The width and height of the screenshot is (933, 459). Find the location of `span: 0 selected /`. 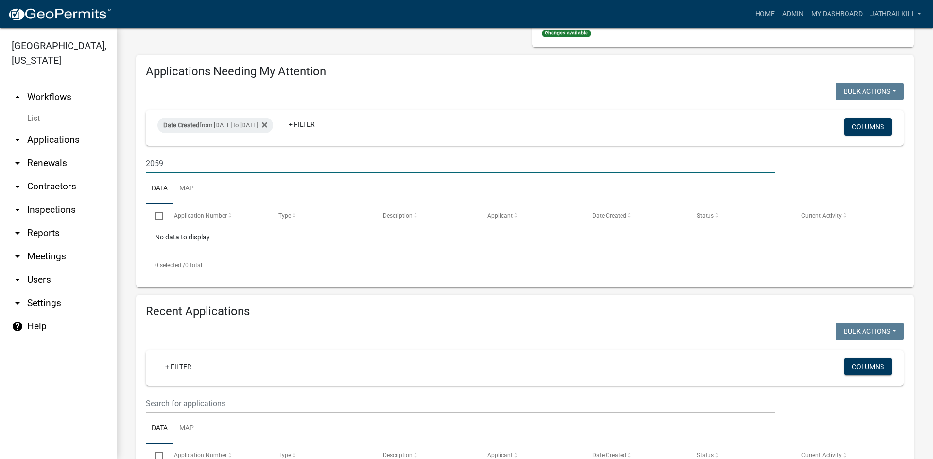

span: 0 selected / is located at coordinates (170, 265).